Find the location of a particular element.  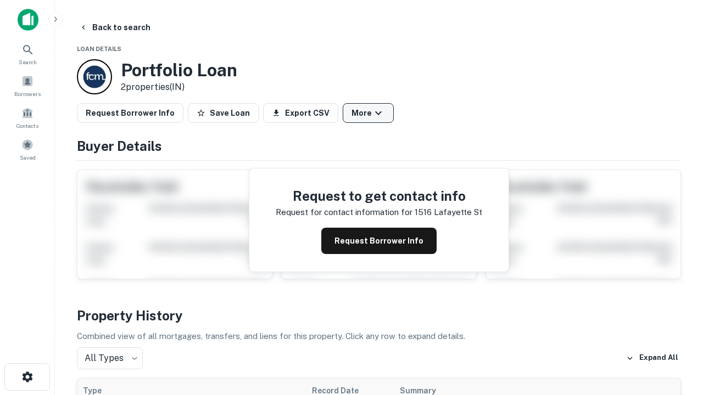

h4: Request to get contact info is located at coordinates (379, 196).